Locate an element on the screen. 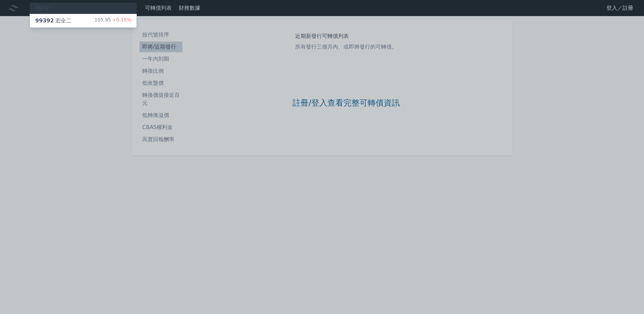  div: 105.95 is located at coordinates (113, 21).